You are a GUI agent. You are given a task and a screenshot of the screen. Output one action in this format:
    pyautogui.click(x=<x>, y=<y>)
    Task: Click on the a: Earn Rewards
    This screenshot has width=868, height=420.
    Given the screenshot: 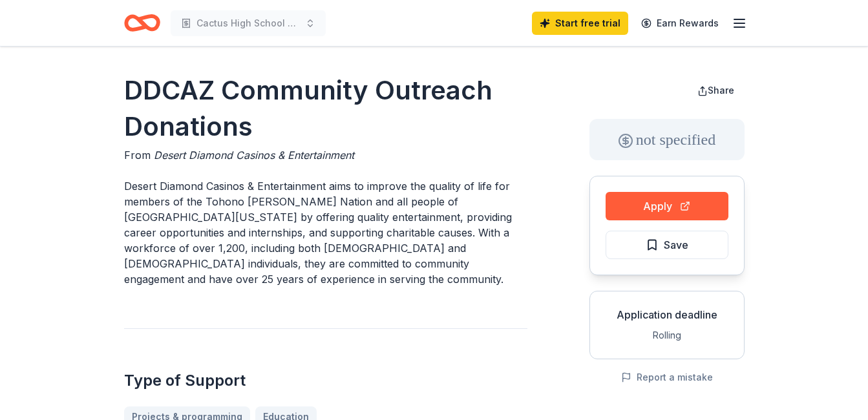 What is the action you would take?
    pyautogui.click(x=680, y=23)
    